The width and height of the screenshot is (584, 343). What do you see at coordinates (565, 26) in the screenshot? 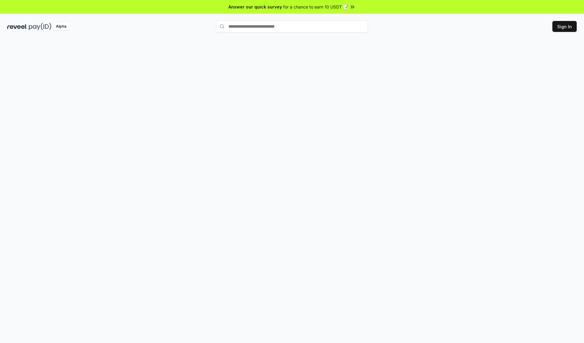
I see `button: Sign In` at bounding box center [565, 26].